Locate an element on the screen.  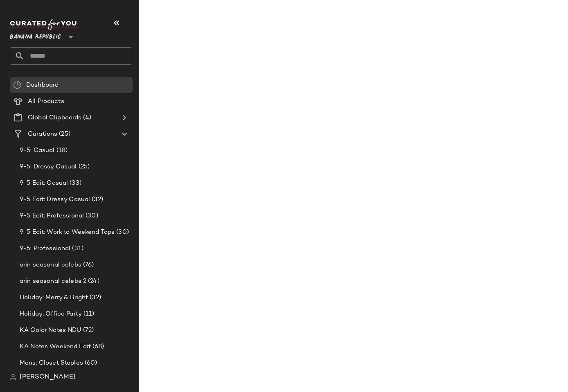
span: (68) is located at coordinates (98, 346).